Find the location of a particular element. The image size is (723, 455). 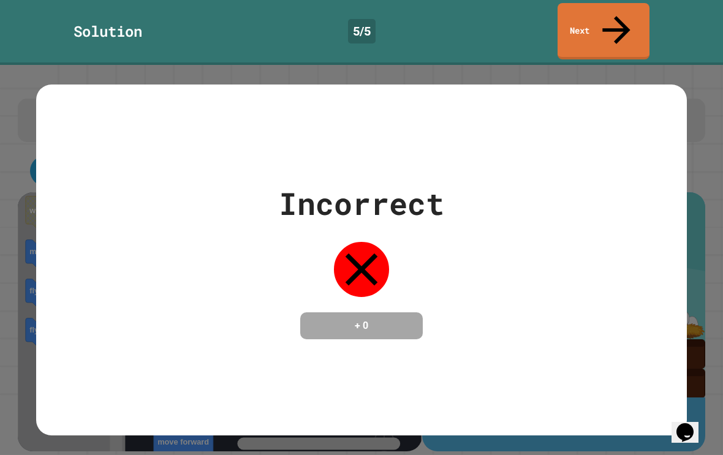

div: 5 / 5 is located at coordinates (362, 31).